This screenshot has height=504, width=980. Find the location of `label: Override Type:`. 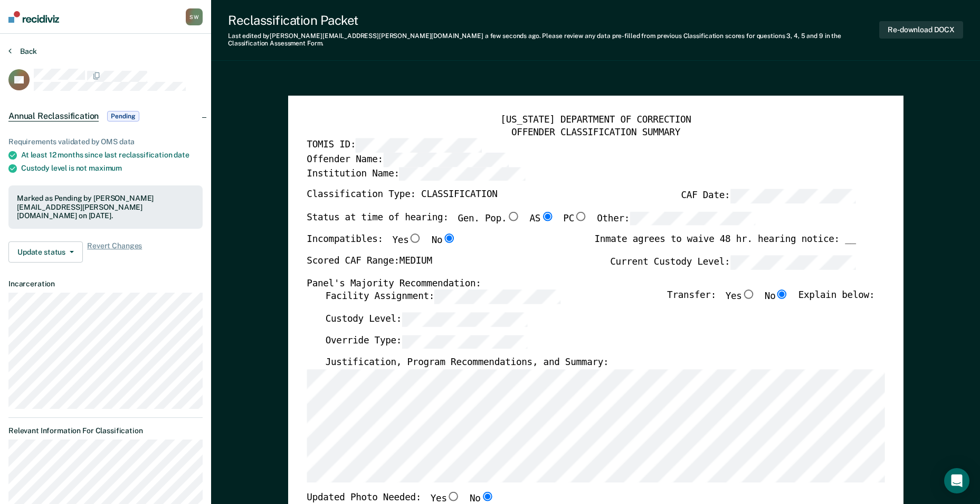

label: Override Type: is located at coordinates (426, 341).